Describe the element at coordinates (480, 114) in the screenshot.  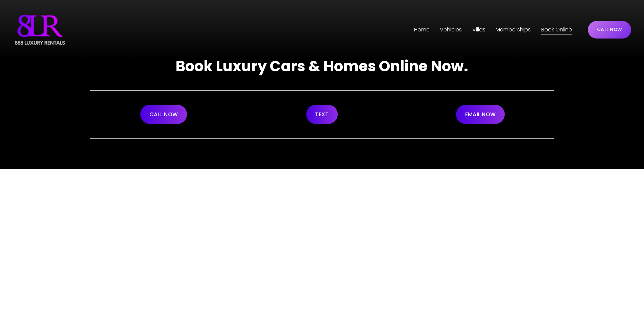
I see `a: EMAIL NOW` at that location.